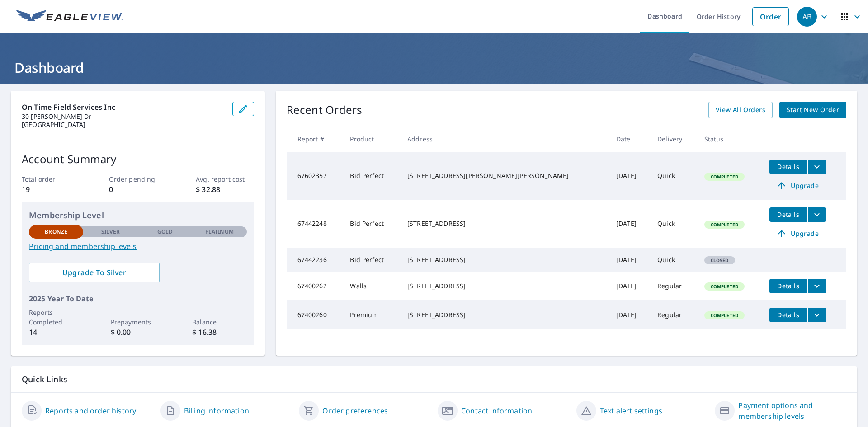  I want to click on p: 19, so click(50, 190).